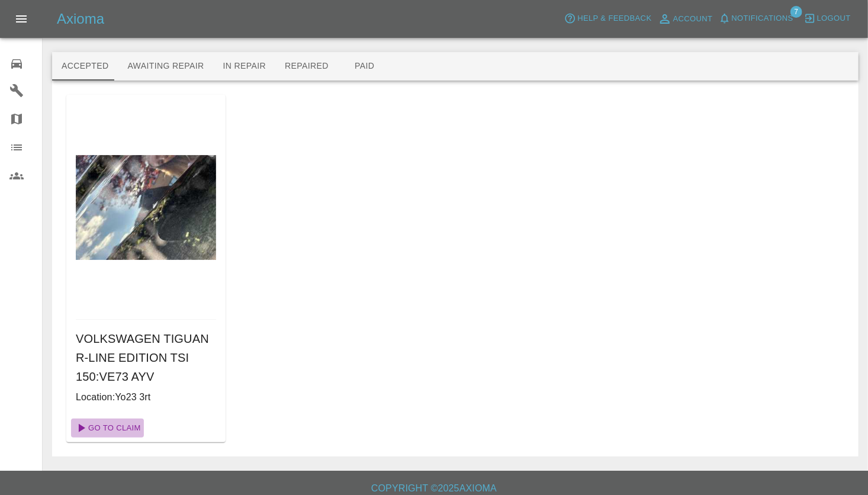 Image resolution: width=868 pixels, height=495 pixels. What do you see at coordinates (80, 19) in the screenshot?
I see `h5: Axioma` at bounding box center [80, 19].